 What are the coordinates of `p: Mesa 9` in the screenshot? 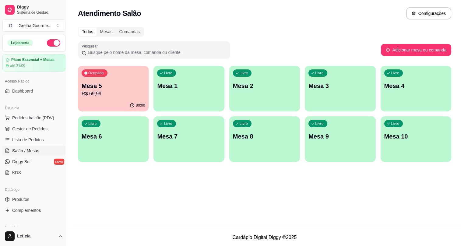 It's located at (340, 136).